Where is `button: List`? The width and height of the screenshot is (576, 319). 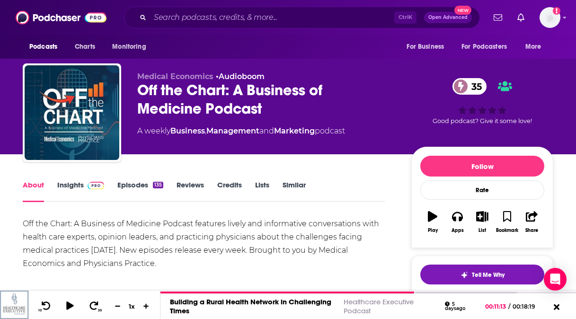
button: List is located at coordinates (482, 222).